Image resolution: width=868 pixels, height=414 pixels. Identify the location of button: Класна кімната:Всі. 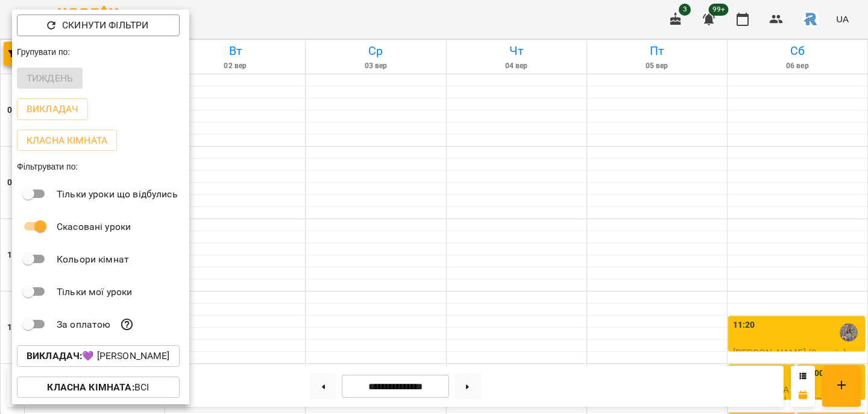
(98, 387).